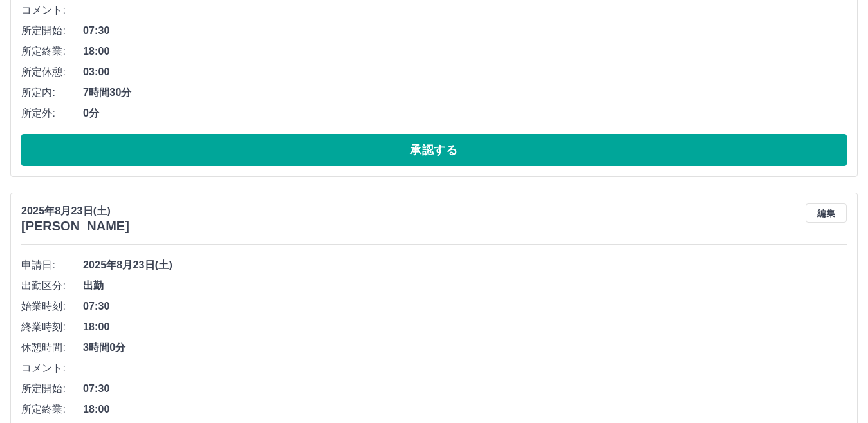 The width and height of the screenshot is (868, 423). Describe the element at coordinates (52, 327) in the screenshot. I see `span: 終業時刻:` at that location.